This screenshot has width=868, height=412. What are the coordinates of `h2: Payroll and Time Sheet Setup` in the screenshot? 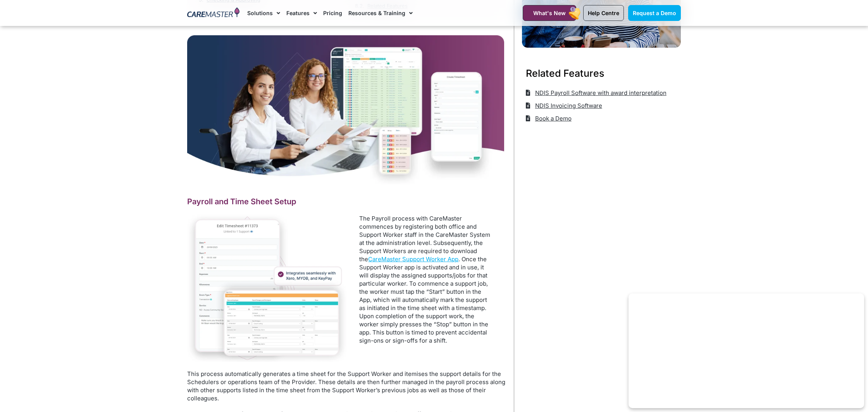 It's located at (347, 202).